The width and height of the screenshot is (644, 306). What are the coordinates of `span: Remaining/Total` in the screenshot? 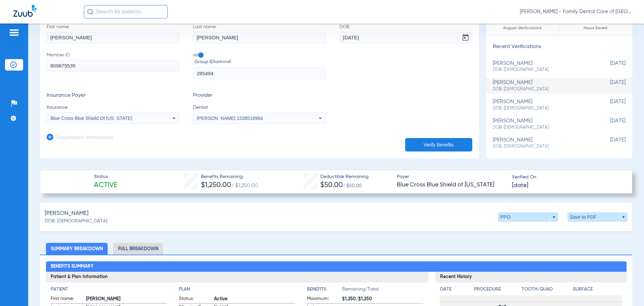 It's located at (383, 291).